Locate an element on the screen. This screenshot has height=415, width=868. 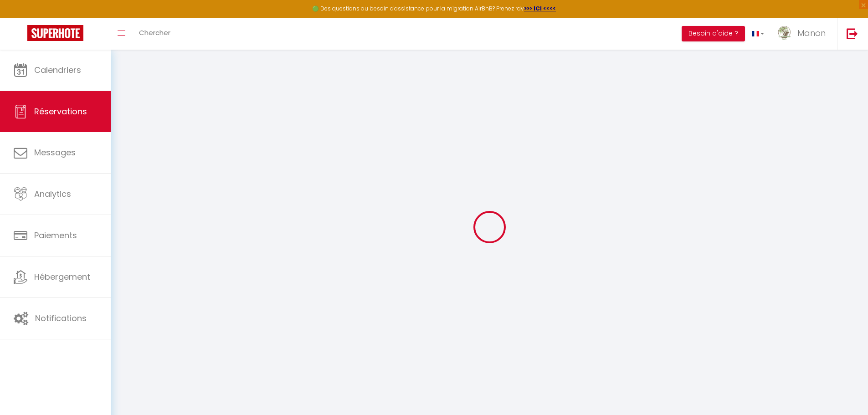
button: Besoin d'aide ? is located at coordinates (713, 34).